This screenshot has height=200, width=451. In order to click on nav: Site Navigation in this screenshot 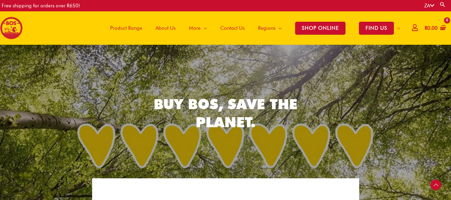, I will do `click(253, 28)`.